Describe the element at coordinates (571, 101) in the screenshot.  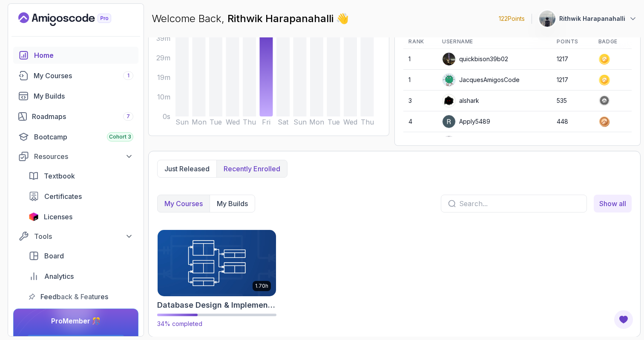
I see `td: 535` at that location.